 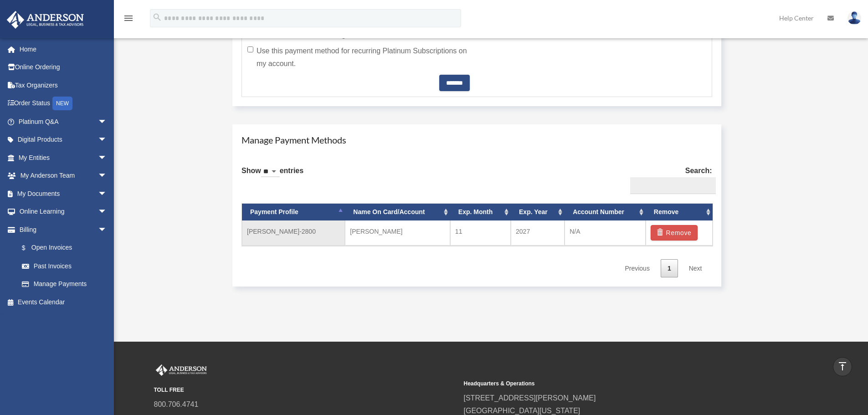 What do you see at coordinates (306, 390) in the screenshot?
I see `small: TOLL FREE` at bounding box center [306, 390].